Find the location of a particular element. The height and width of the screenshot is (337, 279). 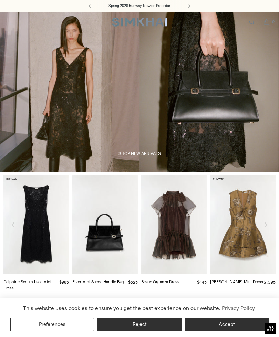

span: This website uses cookies to ensure you get the best experience on our website. is located at coordinates (122, 308).